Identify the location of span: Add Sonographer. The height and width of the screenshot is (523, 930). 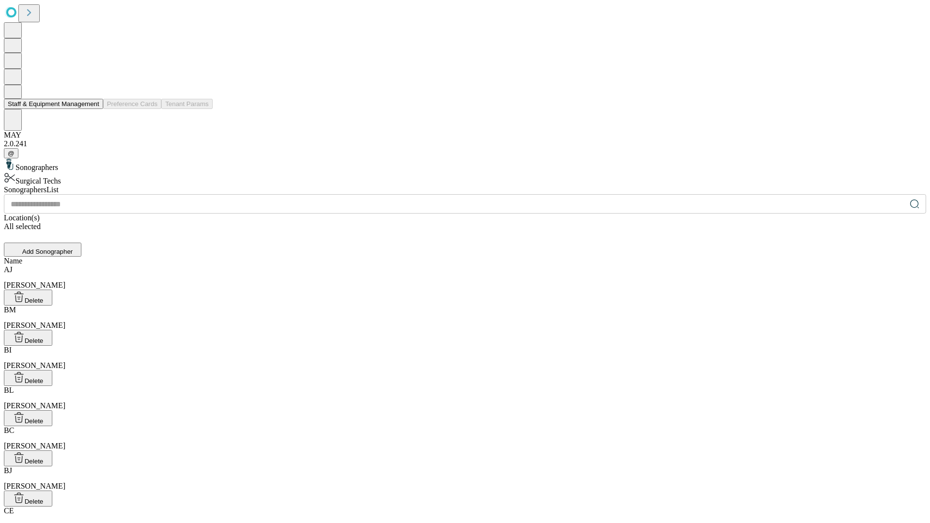
(47, 251).